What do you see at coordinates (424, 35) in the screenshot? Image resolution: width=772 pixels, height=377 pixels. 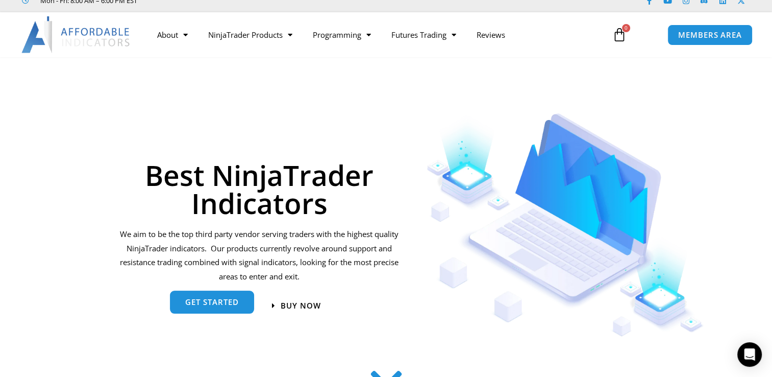 I see `a: Futures Trading` at bounding box center [424, 35].